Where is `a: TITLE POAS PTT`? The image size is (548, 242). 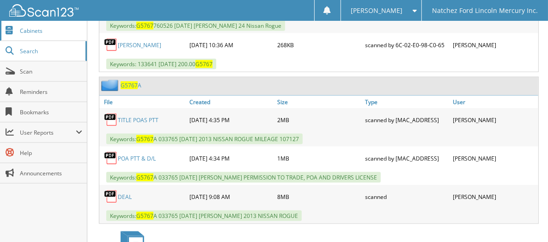
a: TITLE POAS PTT is located at coordinates (138, 120).